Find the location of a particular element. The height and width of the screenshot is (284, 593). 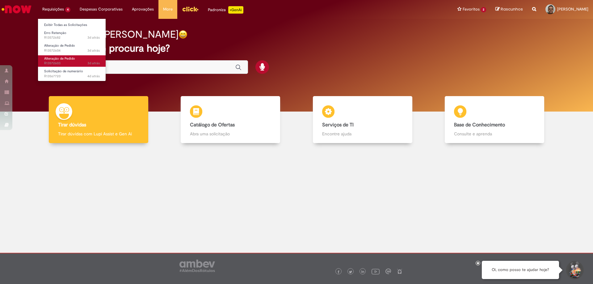

span: Requisições is located at coordinates (53, 9).